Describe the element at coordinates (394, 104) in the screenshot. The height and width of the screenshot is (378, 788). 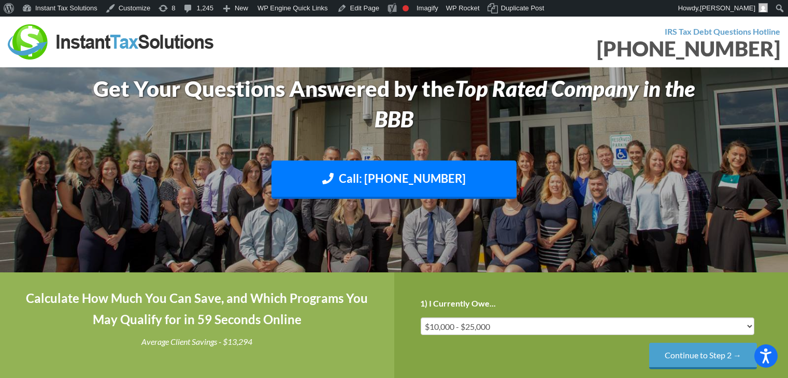
I see `h1: Get Your Questions Answered by the` at that location.